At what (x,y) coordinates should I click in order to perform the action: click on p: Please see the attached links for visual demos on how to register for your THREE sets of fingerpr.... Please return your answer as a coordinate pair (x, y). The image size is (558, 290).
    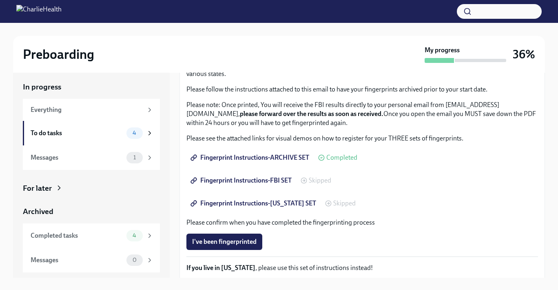
    Looking at the image, I should click on (362, 138).